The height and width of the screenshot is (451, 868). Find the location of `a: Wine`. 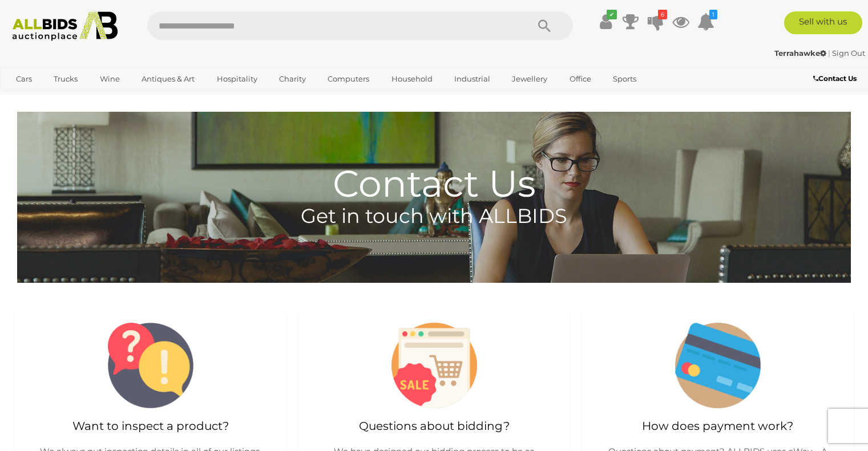

a: Wine is located at coordinates (109, 79).